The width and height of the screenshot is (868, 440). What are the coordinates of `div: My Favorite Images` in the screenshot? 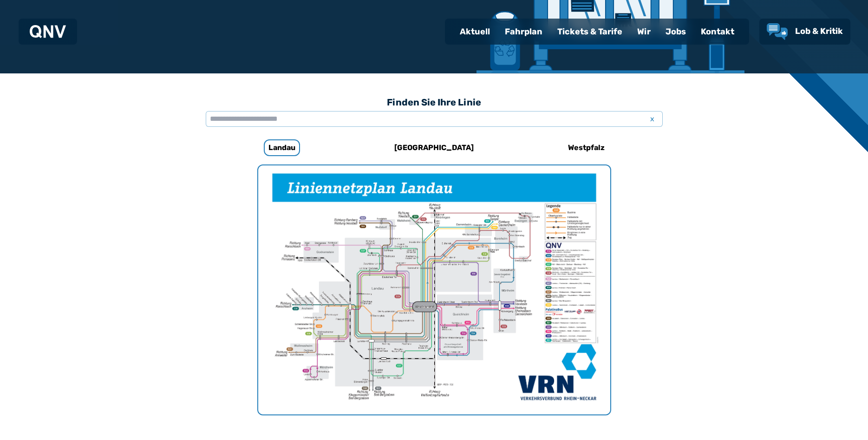 It's located at (434, 290).